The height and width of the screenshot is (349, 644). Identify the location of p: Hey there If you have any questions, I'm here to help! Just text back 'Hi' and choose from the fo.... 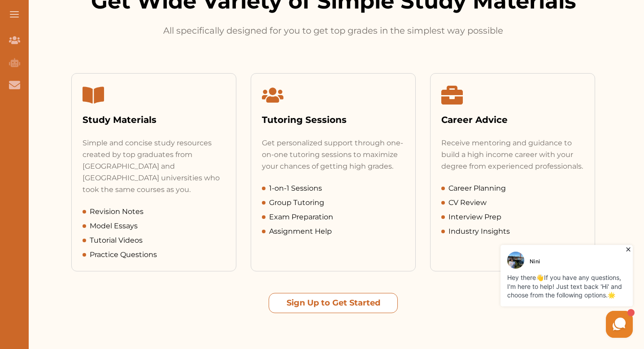
(138, 44).